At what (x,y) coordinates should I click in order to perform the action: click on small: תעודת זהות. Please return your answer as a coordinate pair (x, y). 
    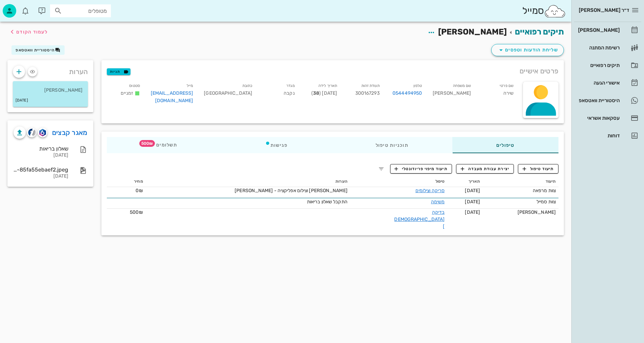
    Looking at the image, I should click on (370, 86).